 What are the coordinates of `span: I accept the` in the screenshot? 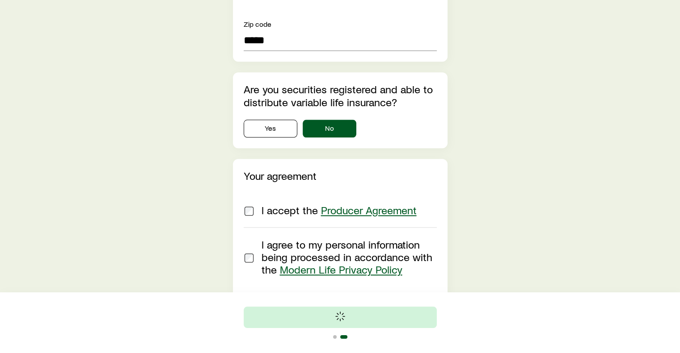 It's located at (339, 210).